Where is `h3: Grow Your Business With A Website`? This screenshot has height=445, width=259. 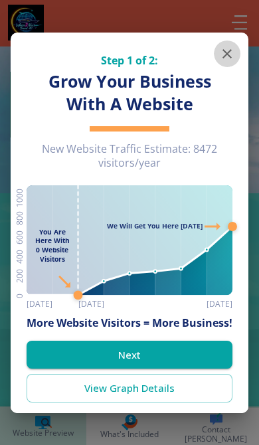
h3: Grow Your Business With A Website is located at coordinates (130, 93).